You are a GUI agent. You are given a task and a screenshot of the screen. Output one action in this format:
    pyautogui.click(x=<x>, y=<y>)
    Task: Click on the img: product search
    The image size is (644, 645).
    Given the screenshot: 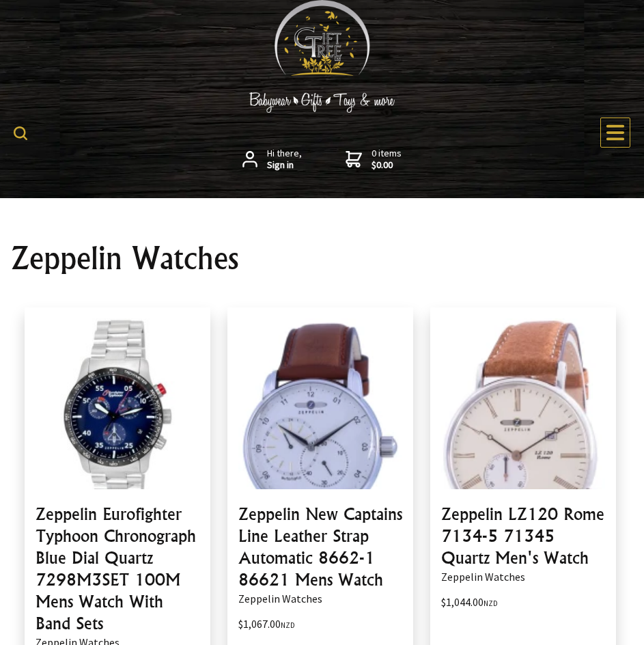 What is the action you would take?
    pyautogui.click(x=21, y=133)
    